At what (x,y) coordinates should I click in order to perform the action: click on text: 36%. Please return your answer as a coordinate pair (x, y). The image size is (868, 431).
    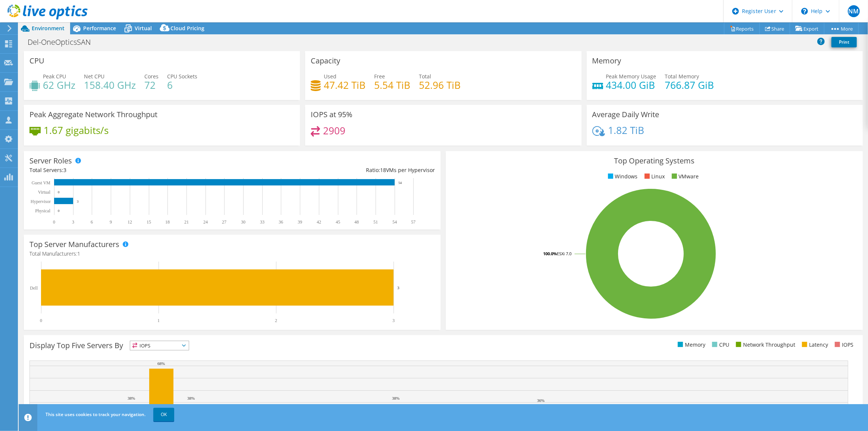
    Looking at the image, I should click on (541, 400).